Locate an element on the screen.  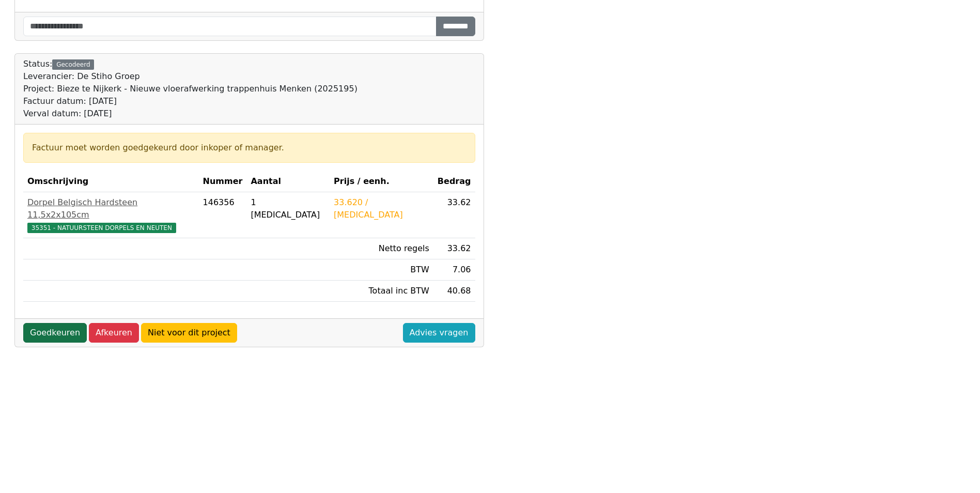
div: Gecodeerd is located at coordinates (73, 65).